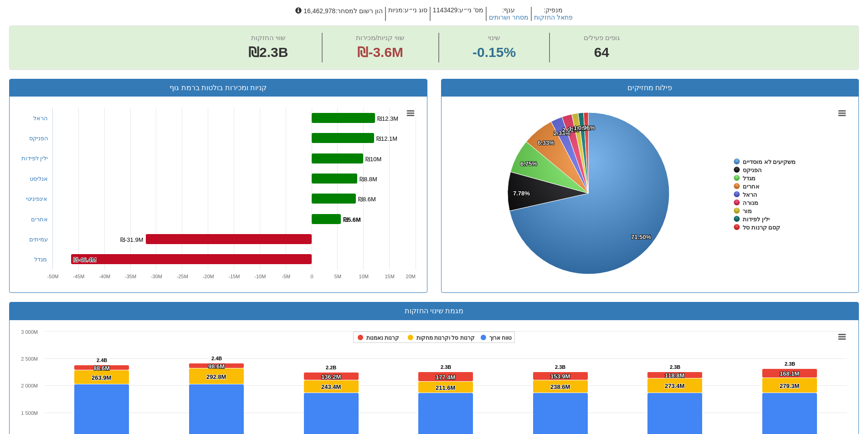 The height and width of the screenshot is (434, 868). What do you see at coordinates (769, 162) in the screenshot?
I see `tspan: משקיעים לא מוסדיים` at bounding box center [769, 162].